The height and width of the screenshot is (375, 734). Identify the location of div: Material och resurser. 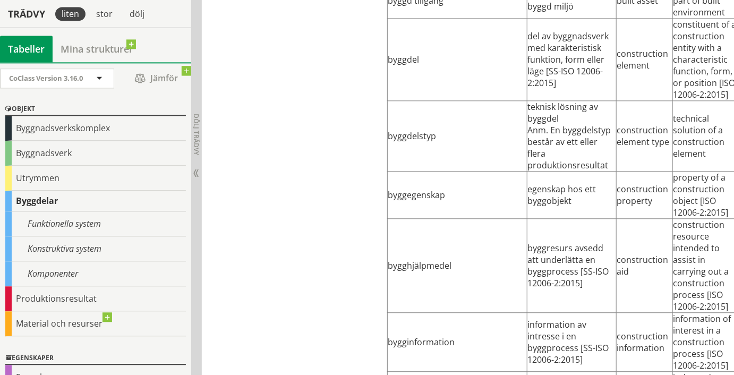
(96, 323).